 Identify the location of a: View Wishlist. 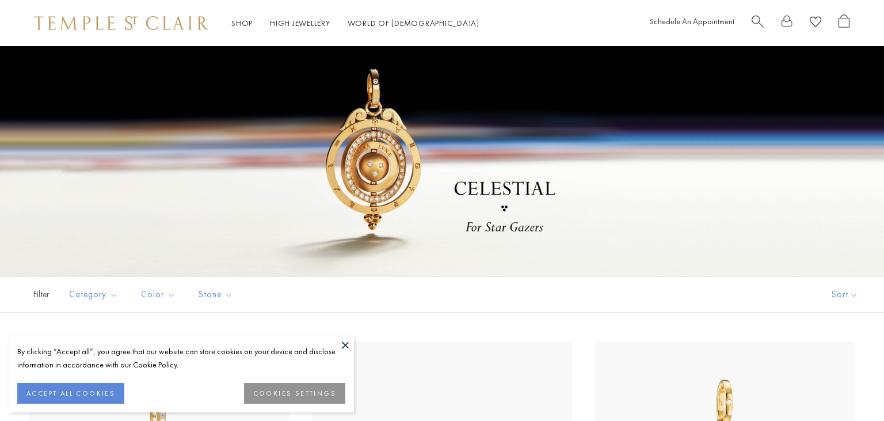
(816, 23).